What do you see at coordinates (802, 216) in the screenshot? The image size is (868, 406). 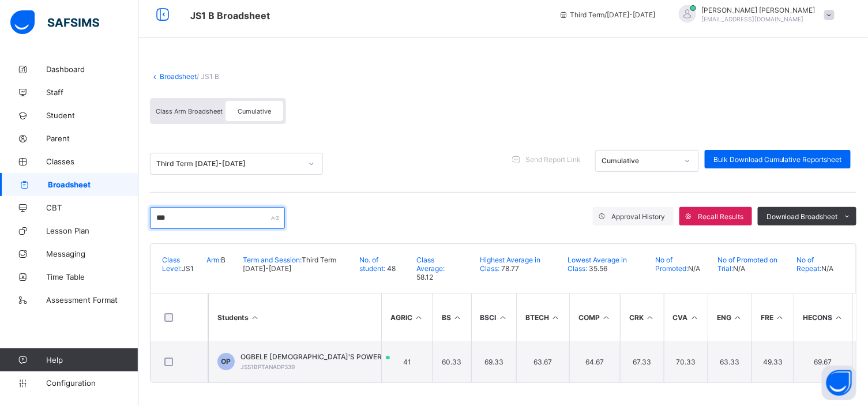 I see `span: Download Broadsheet` at bounding box center [802, 216].